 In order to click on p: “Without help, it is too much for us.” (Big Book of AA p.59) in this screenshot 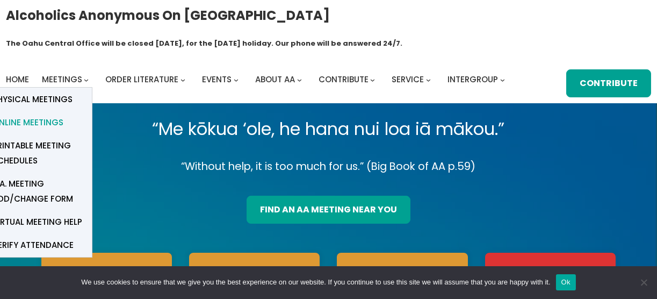, I will do `click(328, 166)`.